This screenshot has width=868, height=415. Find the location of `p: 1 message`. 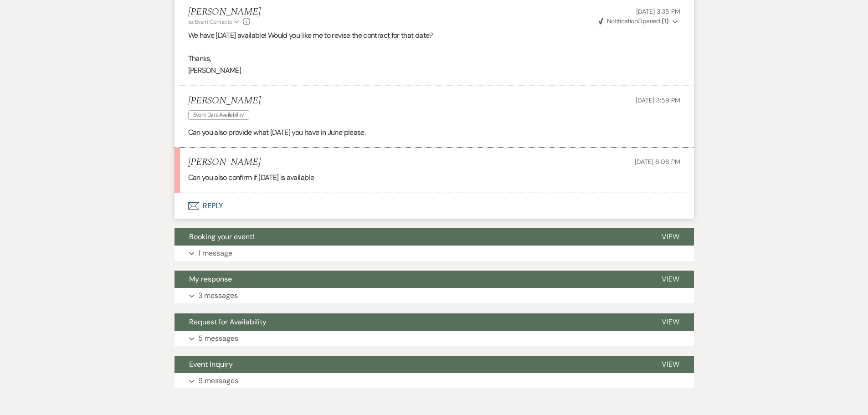

p: 1 message is located at coordinates (215, 254).